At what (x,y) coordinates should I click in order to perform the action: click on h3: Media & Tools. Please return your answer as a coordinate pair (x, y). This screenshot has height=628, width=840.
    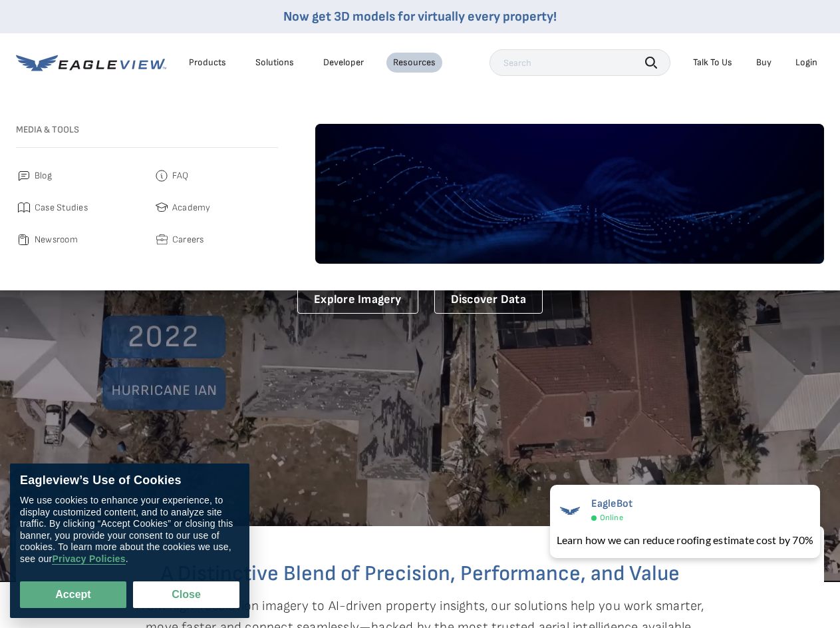
    Looking at the image, I should click on (147, 130).